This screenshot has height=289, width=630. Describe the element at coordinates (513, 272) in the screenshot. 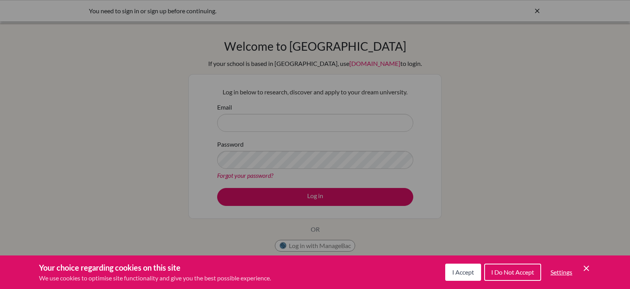

I see `button: I Do Not Accept` at that location.